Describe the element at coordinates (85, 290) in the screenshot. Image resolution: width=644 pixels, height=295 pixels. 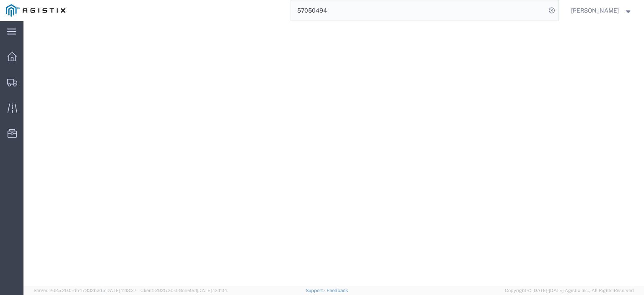
I see `span: Server: 2025.20.0-db47332bad5` at that location.